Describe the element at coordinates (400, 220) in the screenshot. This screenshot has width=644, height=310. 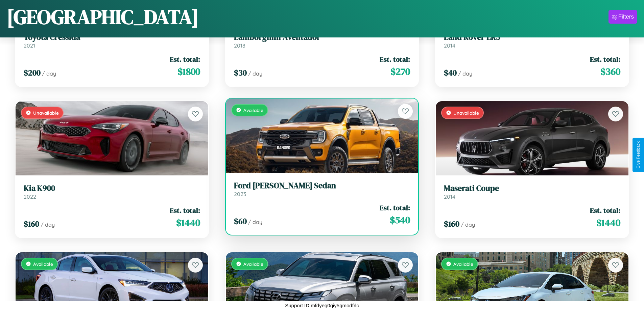
I see `span: $ 540` at that location.